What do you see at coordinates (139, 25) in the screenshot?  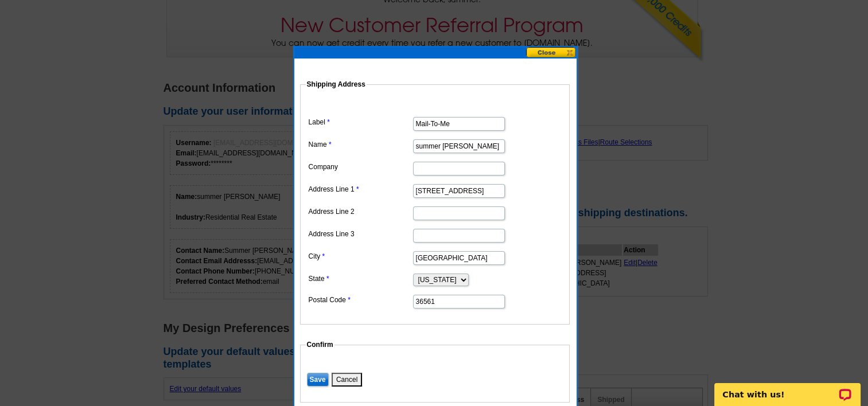 I see `button: Open LiveChat chat widget` at bounding box center [139, 25].